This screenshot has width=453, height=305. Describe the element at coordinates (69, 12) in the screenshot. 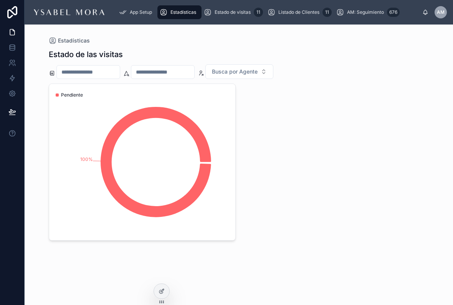

I see `img: App logo` at that location.